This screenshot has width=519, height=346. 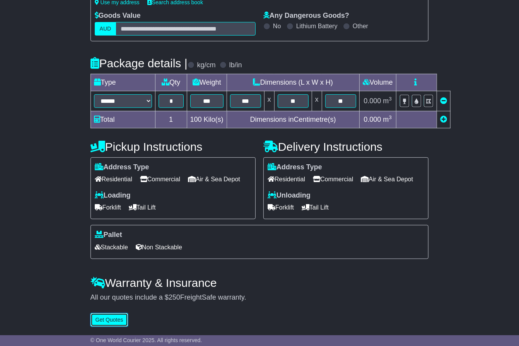 I want to click on label: Loading, so click(x=112, y=196).